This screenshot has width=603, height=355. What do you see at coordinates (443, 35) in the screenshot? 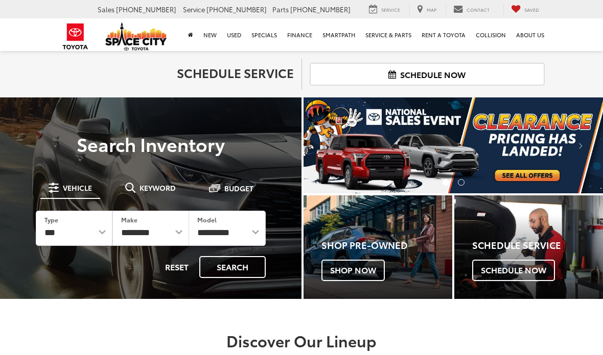
I see `a: Rent a Toyota` at bounding box center [443, 35].